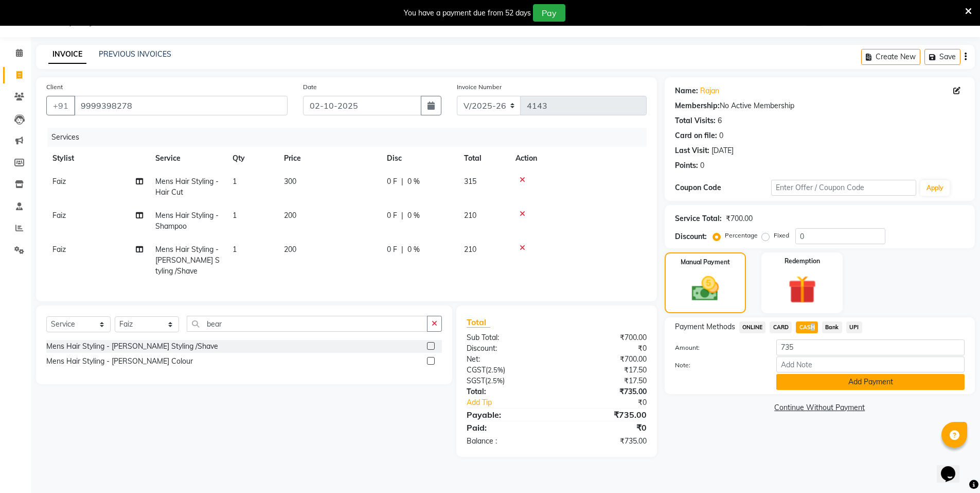 The image size is (980, 493). Describe the element at coordinates (307, 324) in the screenshot. I see `input: Search or Scan` at that location.